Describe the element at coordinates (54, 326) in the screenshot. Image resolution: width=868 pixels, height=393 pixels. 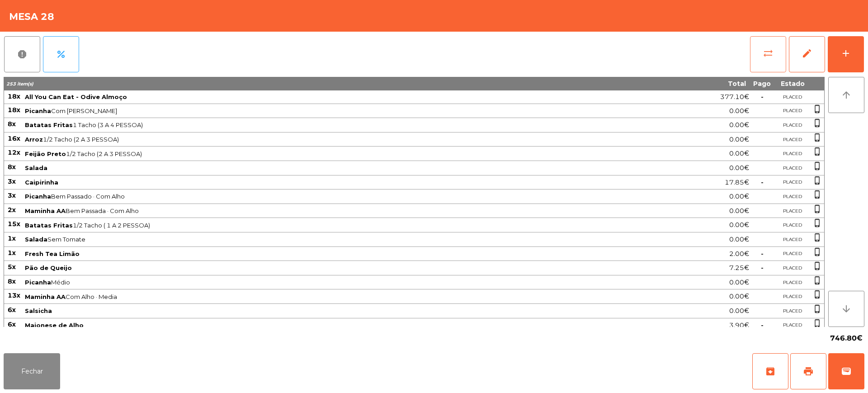
I see `span: Maionese de Alho` at that location.